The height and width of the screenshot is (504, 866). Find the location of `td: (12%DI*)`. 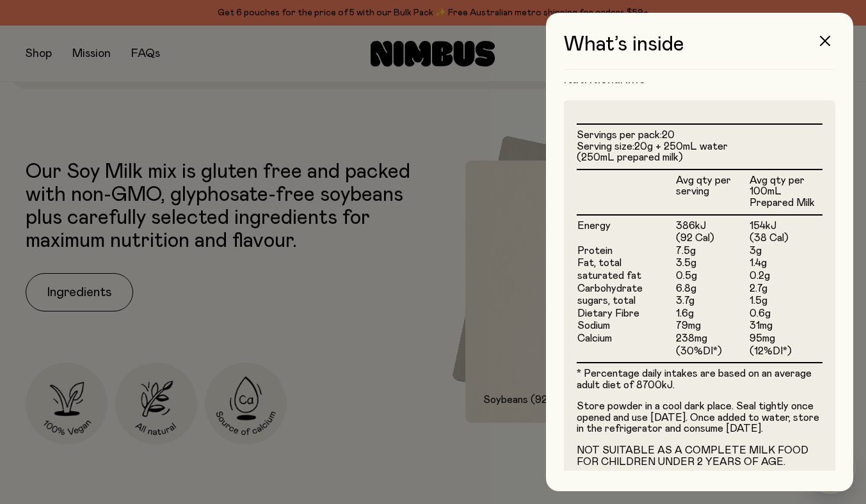

td: (12%DI*) is located at coordinates (786, 353).